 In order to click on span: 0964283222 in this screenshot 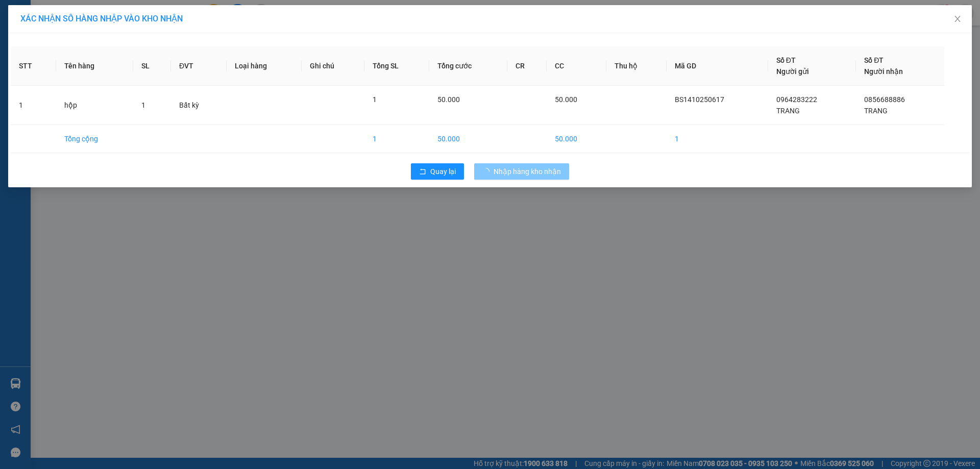, I will do `click(797, 99)`.